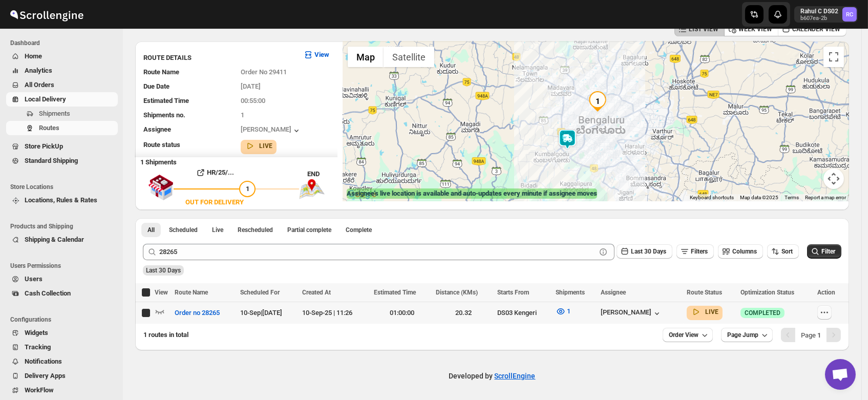  Describe the element at coordinates (51, 160) in the screenshot. I see `span: Standard Shipping` at that location.